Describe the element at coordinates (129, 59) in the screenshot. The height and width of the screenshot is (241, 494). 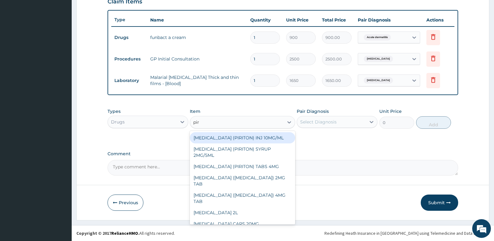
I see `td: Procedures` at that location.